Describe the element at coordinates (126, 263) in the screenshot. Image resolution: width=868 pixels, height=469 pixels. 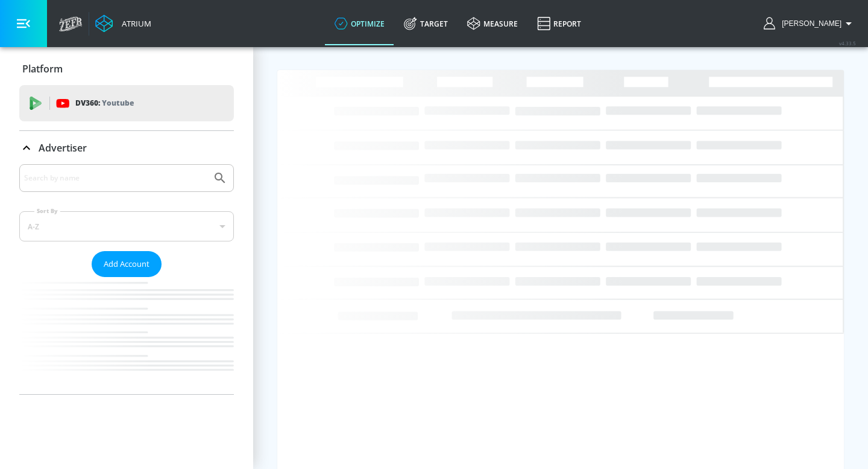
I see `button: Add Account` at that location.